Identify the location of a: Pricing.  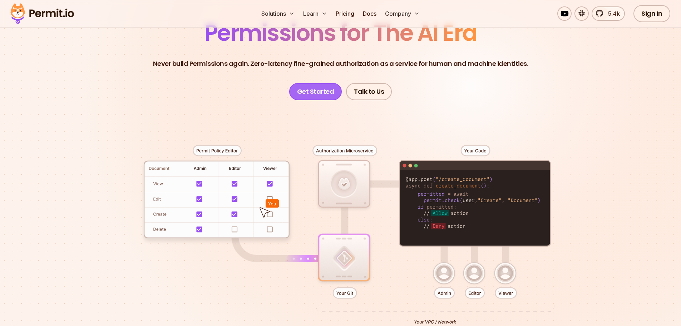
(345, 14).